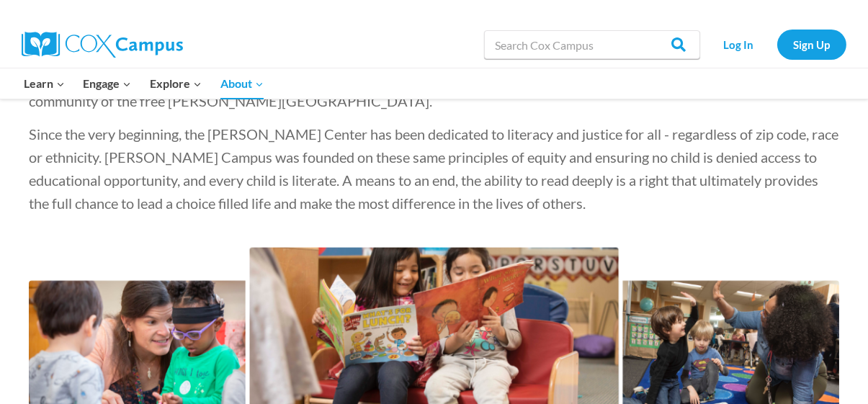 The width and height of the screenshot is (868, 404). What do you see at coordinates (591, 45) in the screenshot?
I see `input: Search Cox Campus` at bounding box center [591, 45].